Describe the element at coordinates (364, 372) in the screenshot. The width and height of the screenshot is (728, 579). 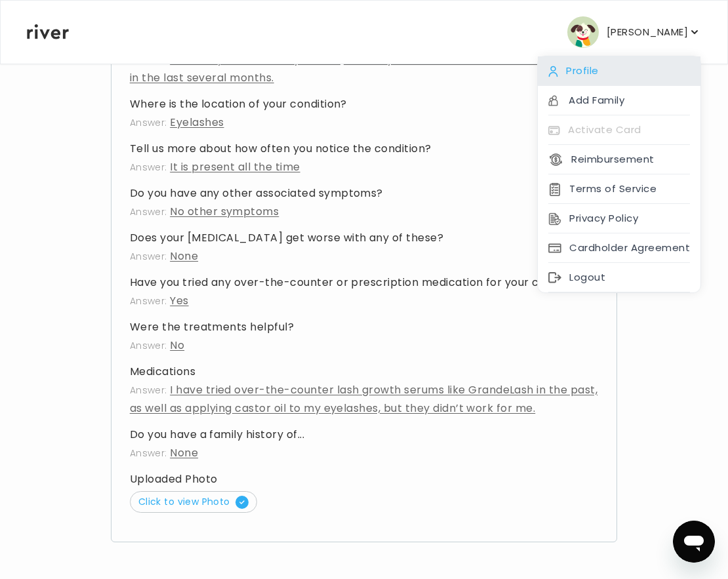
I see `h4: Medications` at that location.